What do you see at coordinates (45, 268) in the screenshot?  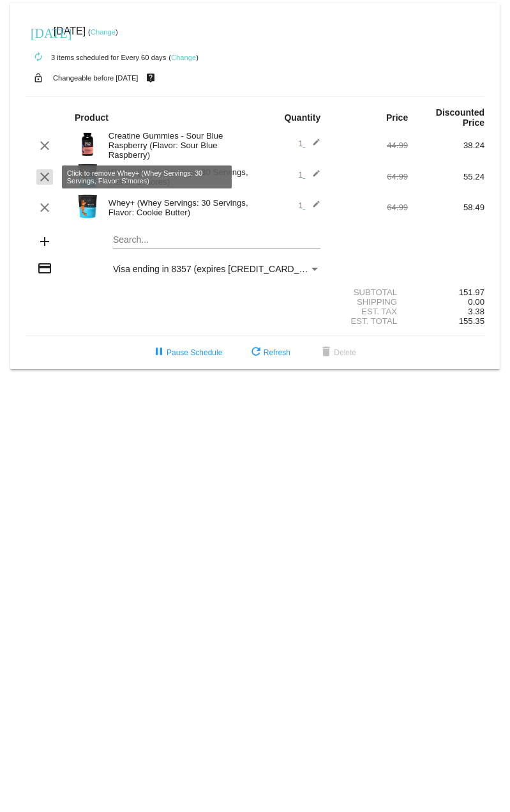 I see `mat-icon: credit_card` at bounding box center [45, 268].